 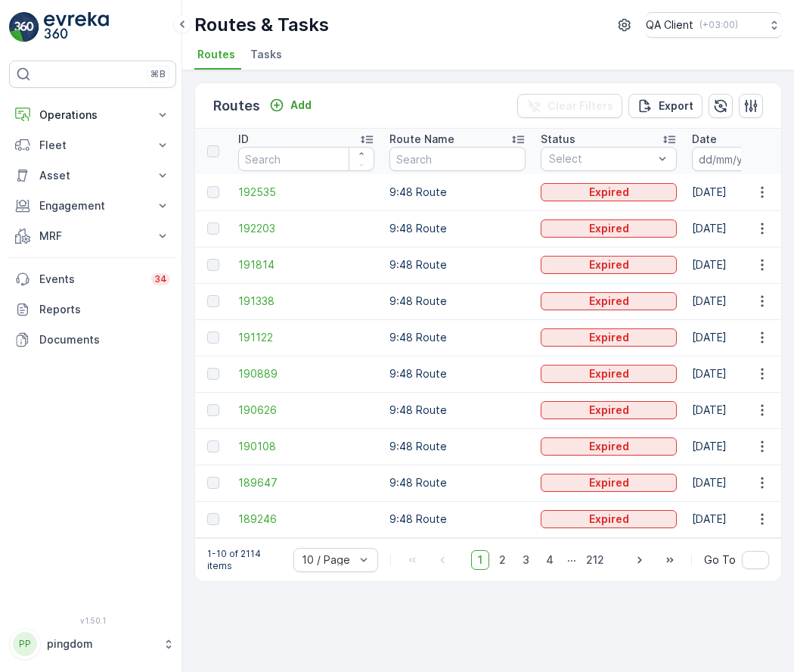 What do you see at coordinates (101, 644) in the screenshot?
I see `p: pingdom` at bounding box center [101, 644].